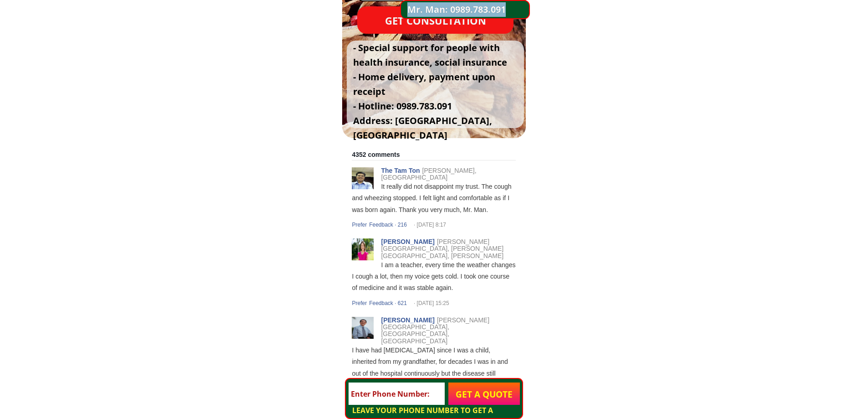  Describe the element at coordinates (400, 171) in the screenshot. I see `font: The Tam Ton` at that location.